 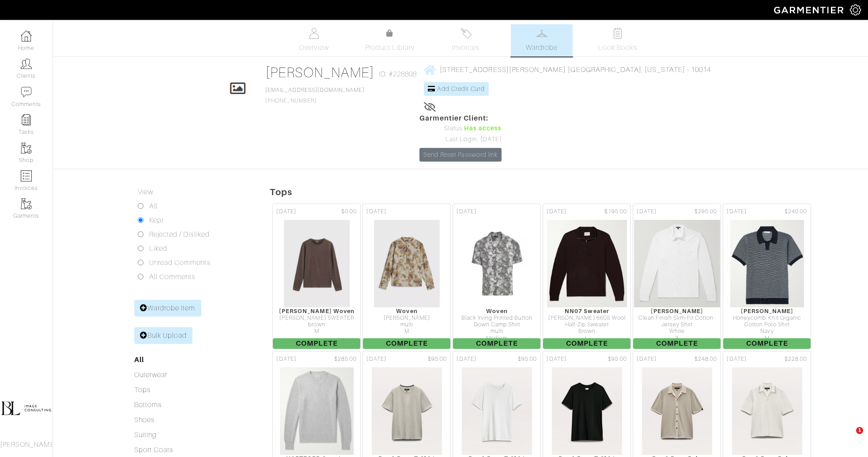 What do you see at coordinates (456, 89) in the screenshot?
I see `a: Add Credit Card` at bounding box center [456, 89].